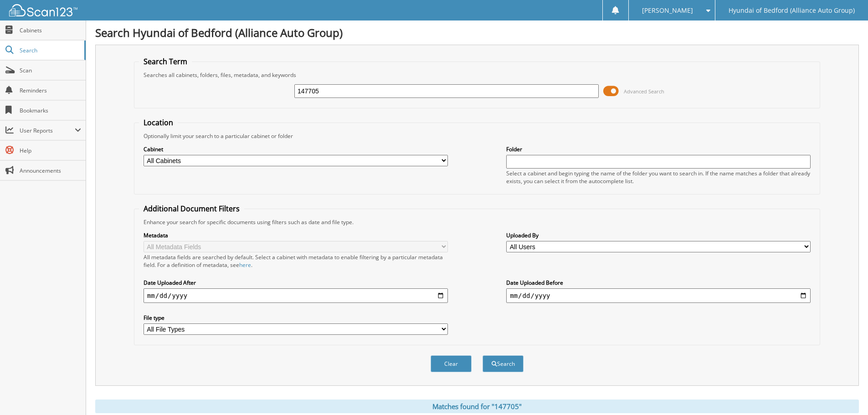 This screenshot has width=868, height=415. I want to click on div: Optionally limit your search to a particular cabinet or folder, so click(477, 136).